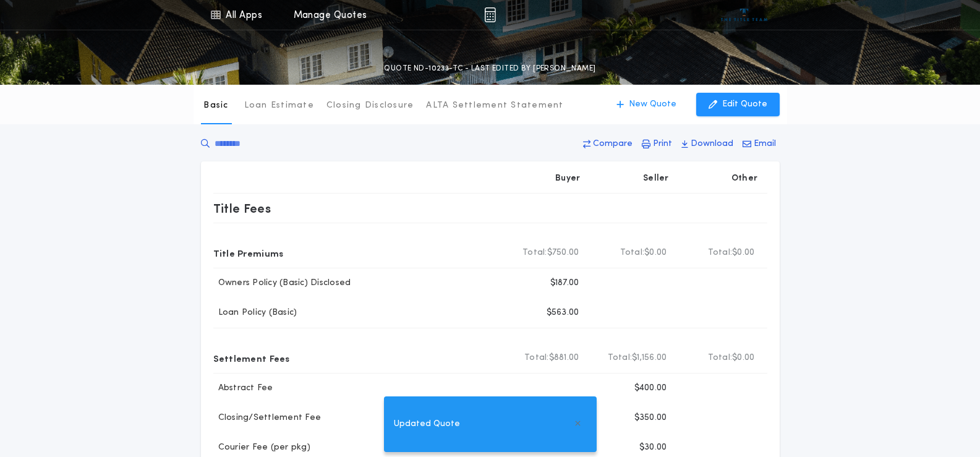  I want to click on button: Email, so click(759, 144).